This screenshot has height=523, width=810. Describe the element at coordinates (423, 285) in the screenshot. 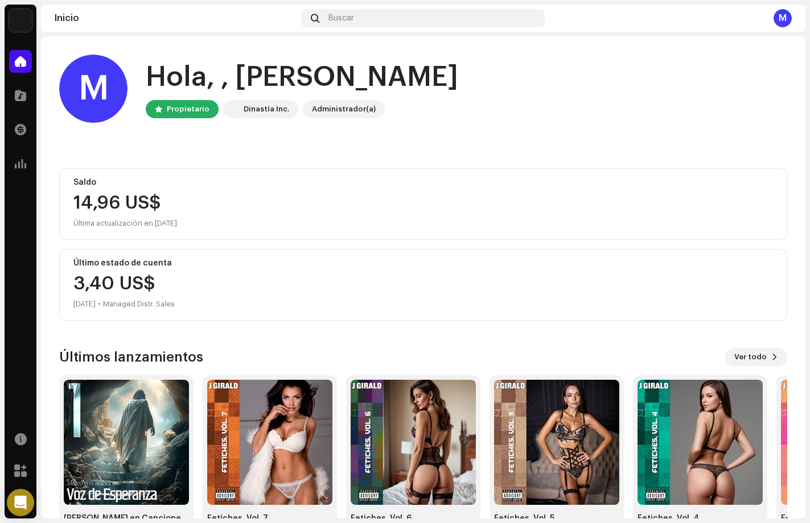

I see `re-o-card-value: Último estado de cuenta` at that location.